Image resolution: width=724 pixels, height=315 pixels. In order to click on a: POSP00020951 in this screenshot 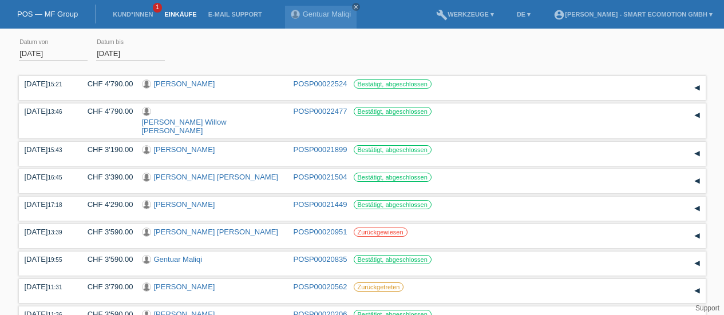, I will do `click(320, 232)`.